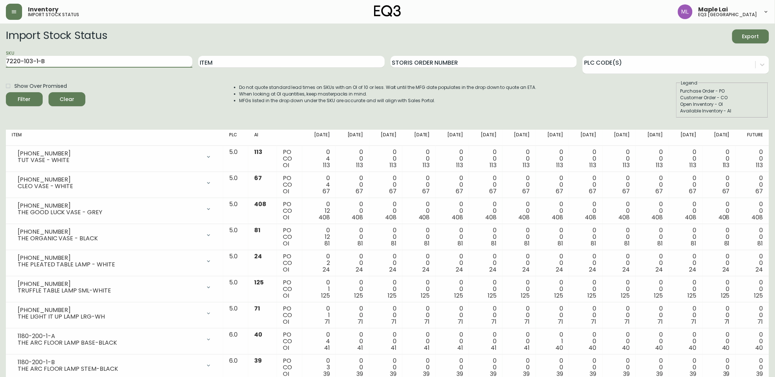  Describe the element at coordinates (263, 138) in the screenshot. I see `th: AI` at that location.